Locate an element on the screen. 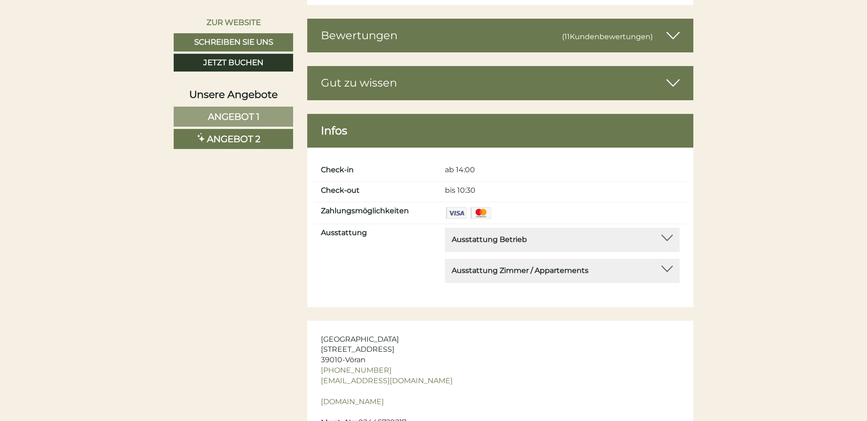 The width and height of the screenshot is (867, 421). a: Zur Website is located at coordinates (233, 22).